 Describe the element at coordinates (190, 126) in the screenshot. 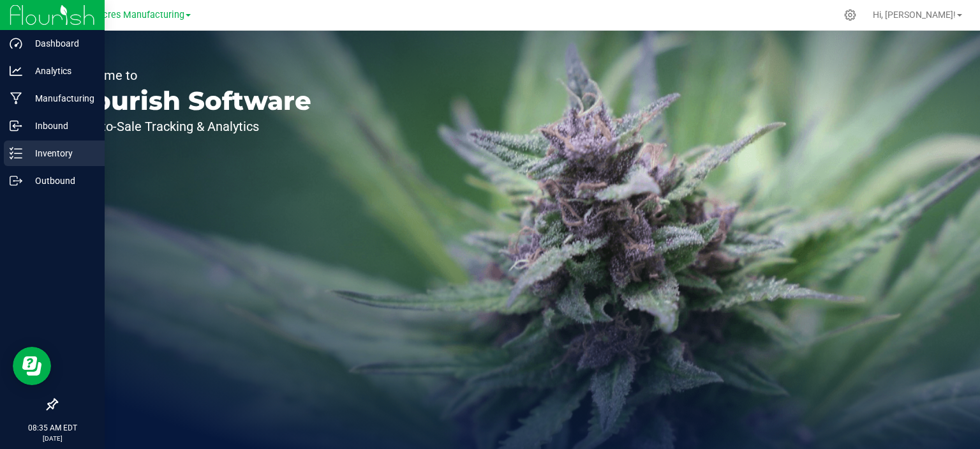

I see `p: Seed-to-Sale Tracking & Analytics` at that location.